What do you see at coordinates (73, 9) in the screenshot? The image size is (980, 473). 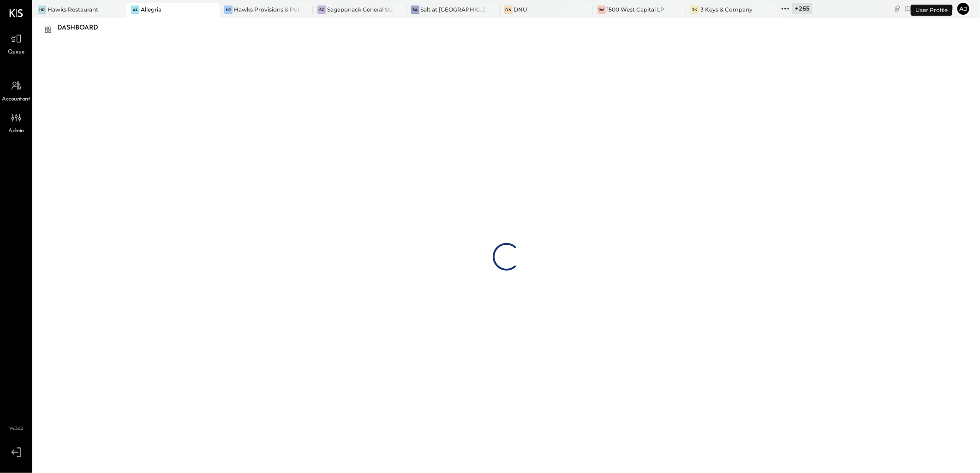 I see `div: Hawks Restaurant` at bounding box center [73, 9].